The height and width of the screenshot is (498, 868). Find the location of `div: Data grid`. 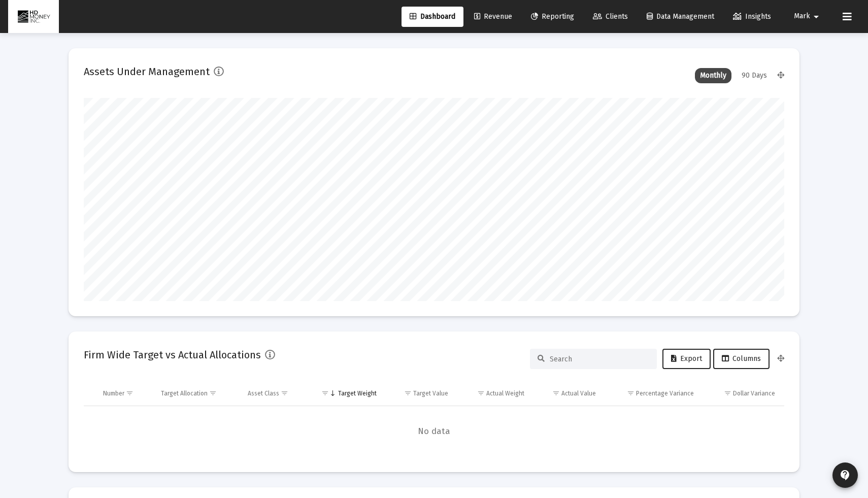

div: Data grid is located at coordinates (434, 419).